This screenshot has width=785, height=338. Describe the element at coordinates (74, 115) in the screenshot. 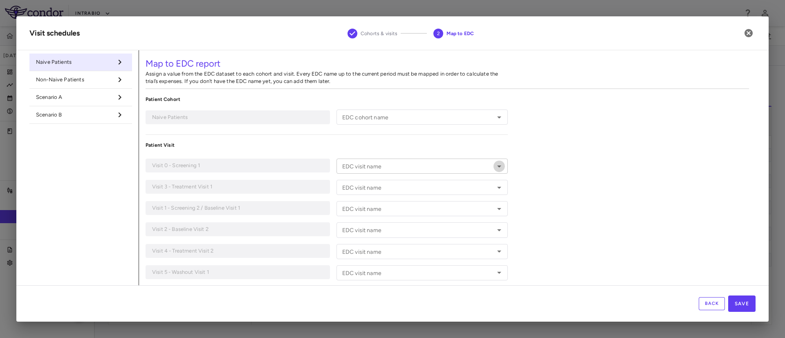

I see `span: Scenario B` at that location.